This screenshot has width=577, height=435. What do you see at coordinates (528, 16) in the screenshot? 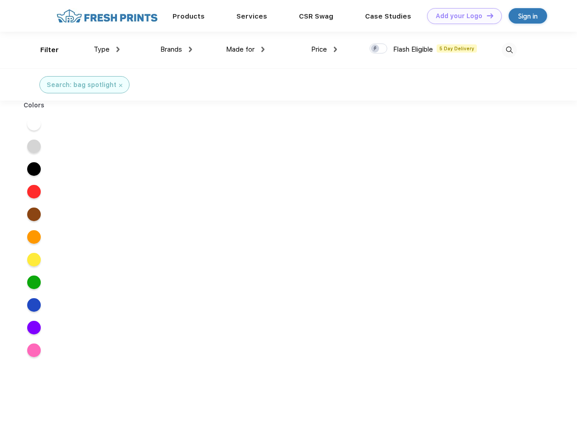
I see `a: Sign in` at bounding box center [528, 16].